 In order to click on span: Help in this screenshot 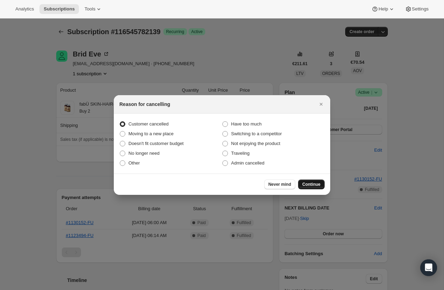, I will do `click(383, 9)`.